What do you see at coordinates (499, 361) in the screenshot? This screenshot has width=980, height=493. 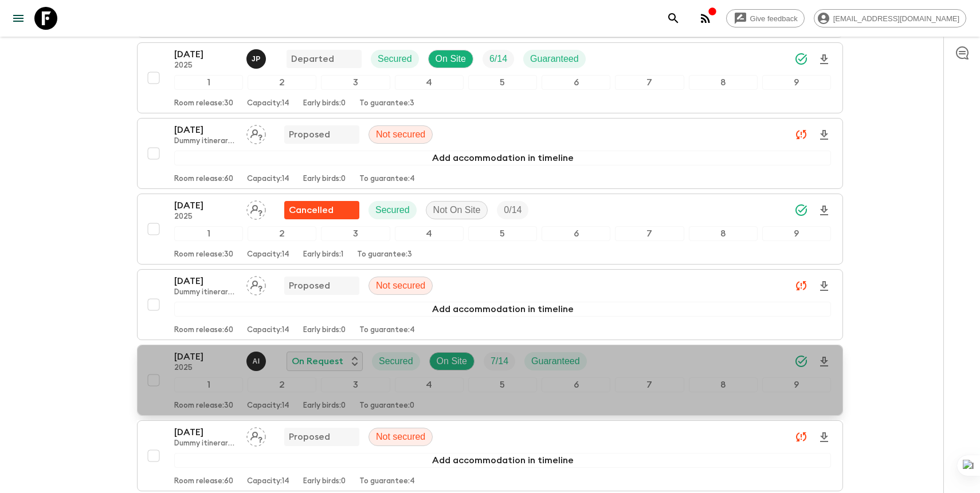 I see `p: 7 / 14` at bounding box center [499, 361].